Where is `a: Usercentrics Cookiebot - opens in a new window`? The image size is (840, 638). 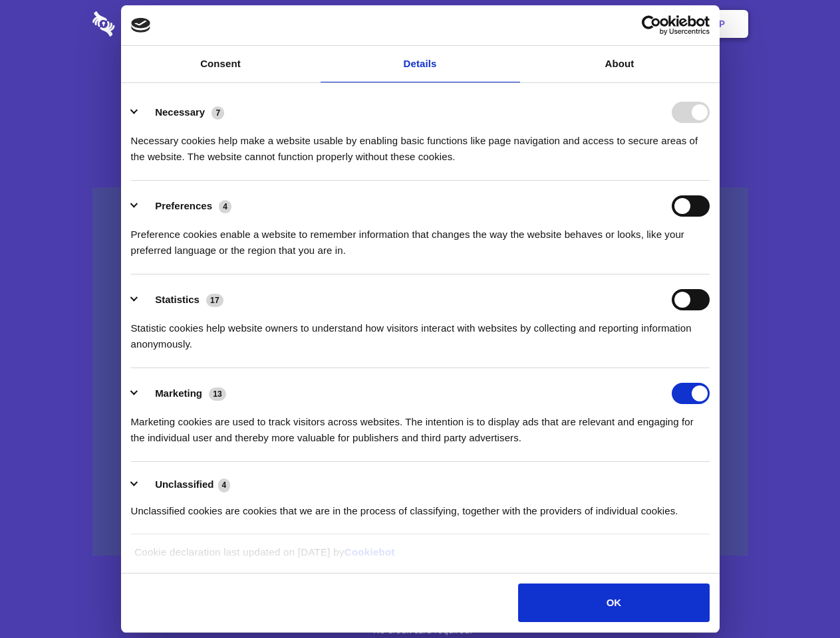 a: Usercentrics Cookiebot - opens in a new window is located at coordinates (651, 25).